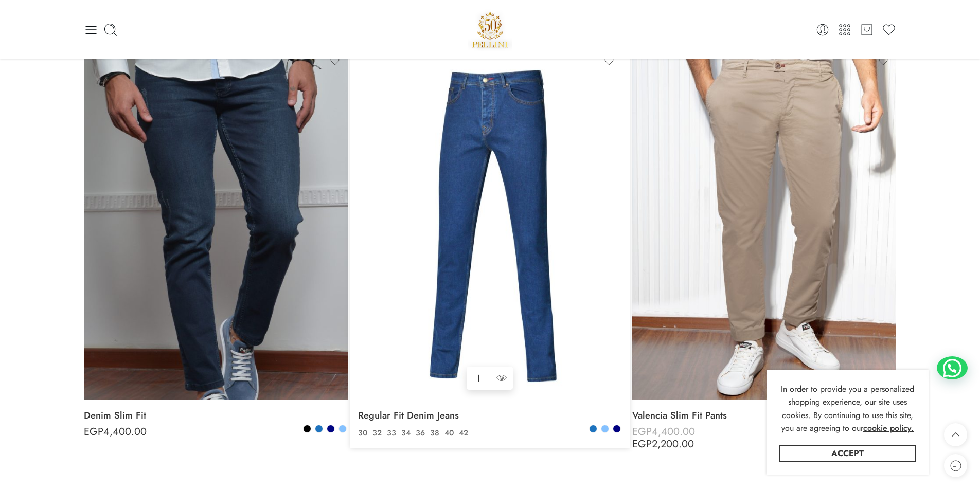  Describe the element at coordinates (478, 378) in the screenshot. I see `a: Select options for “Regular Fit Denim Jeans”` at that location.